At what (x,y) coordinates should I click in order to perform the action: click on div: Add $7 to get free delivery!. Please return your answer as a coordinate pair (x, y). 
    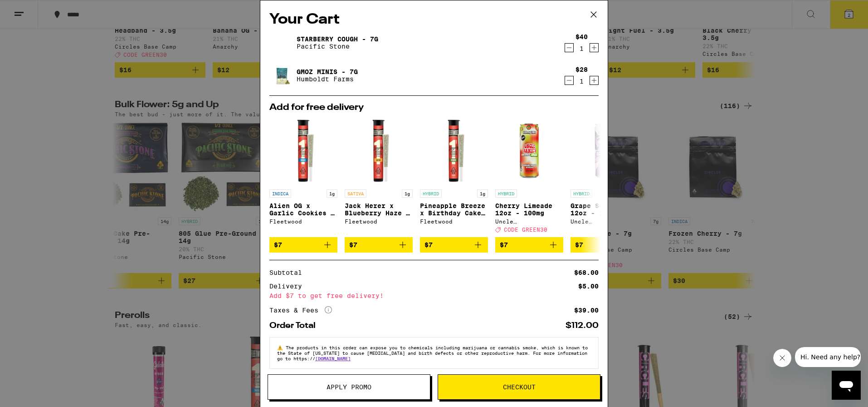
    Looking at the image, I should click on (434, 296).